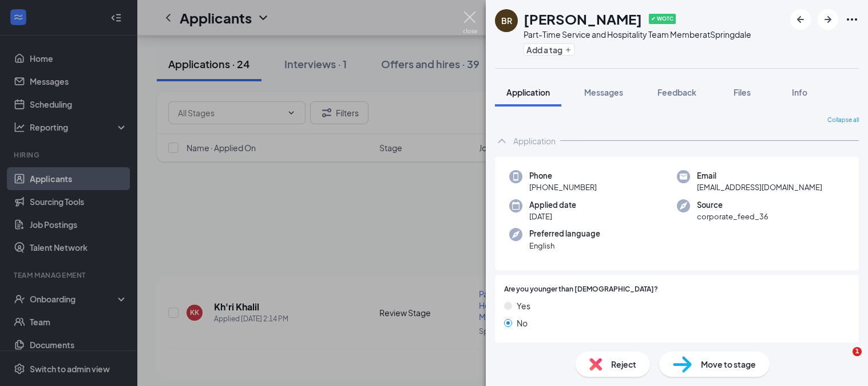 The image size is (868, 386). I want to click on span: Phone, so click(563, 176).